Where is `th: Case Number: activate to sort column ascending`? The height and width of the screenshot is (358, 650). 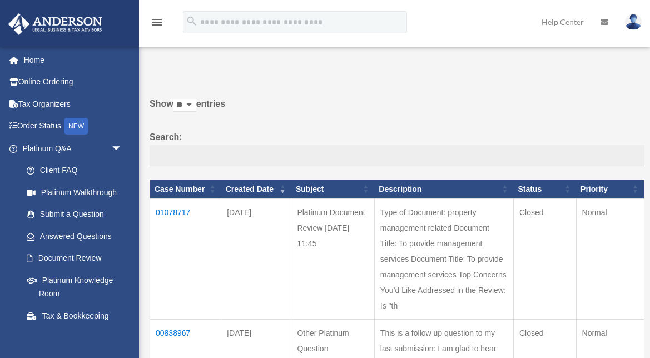 th: Case Number: activate to sort column ascending is located at coordinates (186, 189).